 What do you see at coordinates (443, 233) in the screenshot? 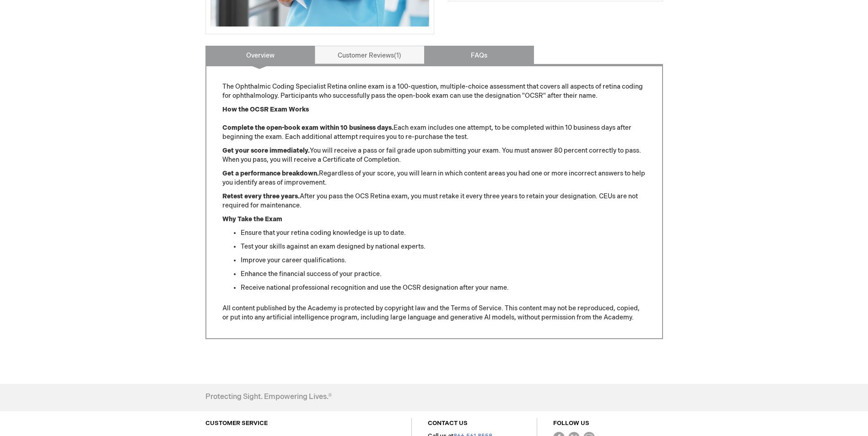
I see `li: Ensure that your retina coding knowledge is up to date.` at bounding box center [443, 233].